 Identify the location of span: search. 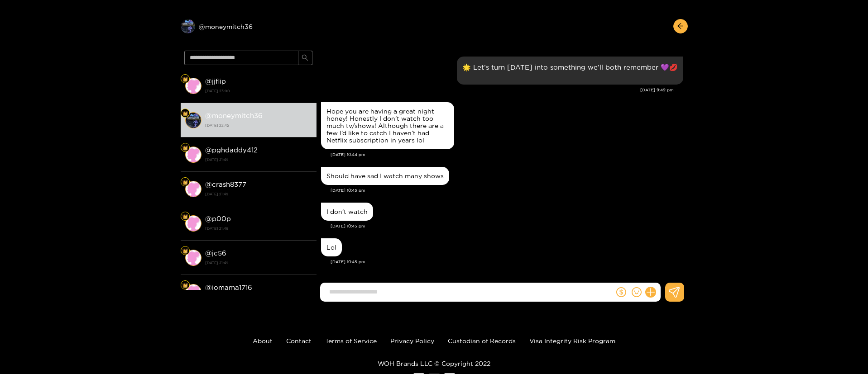
(305, 58).